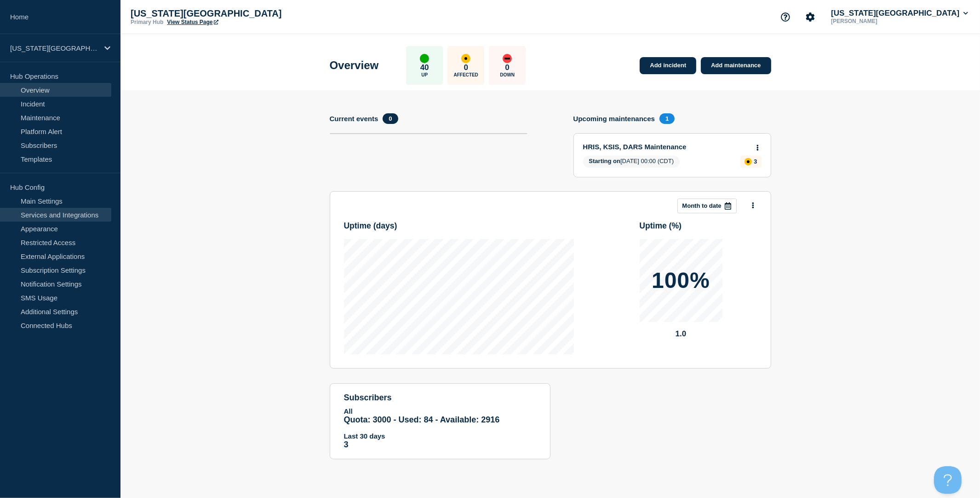 This screenshot has height=498, width=980. What do you see at coordinates (811, 17) in the screenshot?
I see `button: Account settings` at bounding box center [811, 17].